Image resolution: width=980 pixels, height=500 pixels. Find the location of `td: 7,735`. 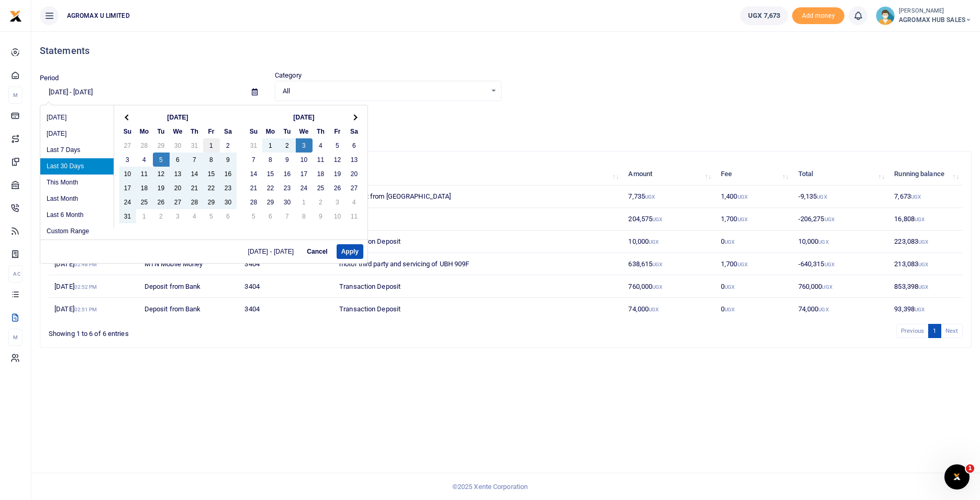

td: 7,735 is located at coordinates (668, 197).